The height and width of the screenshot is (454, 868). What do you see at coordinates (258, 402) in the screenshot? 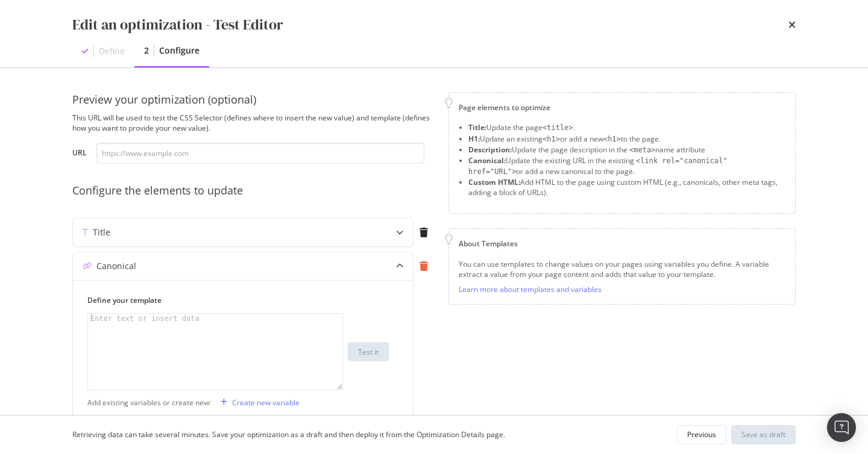
I see `button: Create new variable` at bounding box center [258, 402].